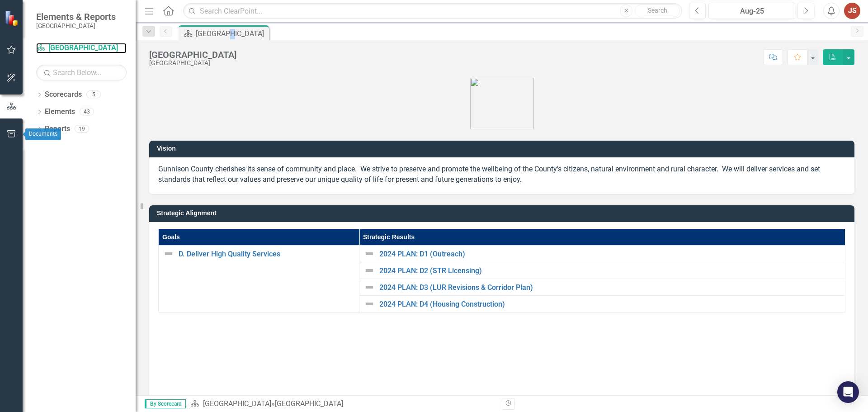 This screenshot has height=412, width=868. Describe the element at coordinates (81, 72) in the screenshot. I see `input: Search Below...` at that location.